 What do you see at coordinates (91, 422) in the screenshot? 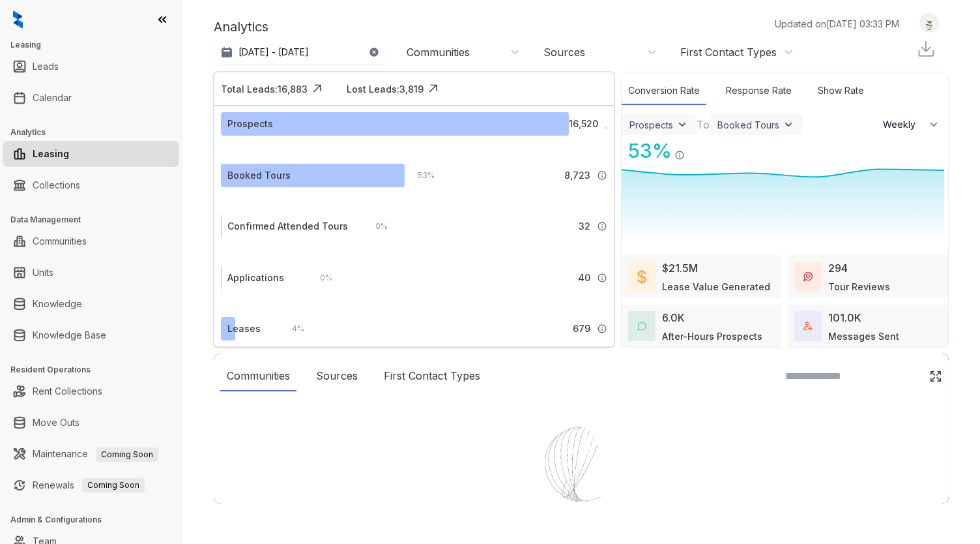
I see `li: Move Outs` at bounding box center [91, 422].